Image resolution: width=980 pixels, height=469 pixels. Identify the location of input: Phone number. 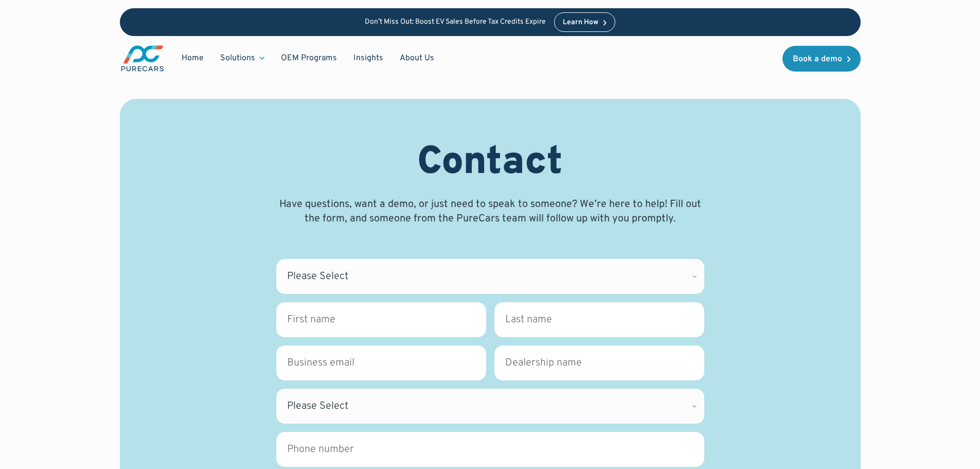
(491, 449).